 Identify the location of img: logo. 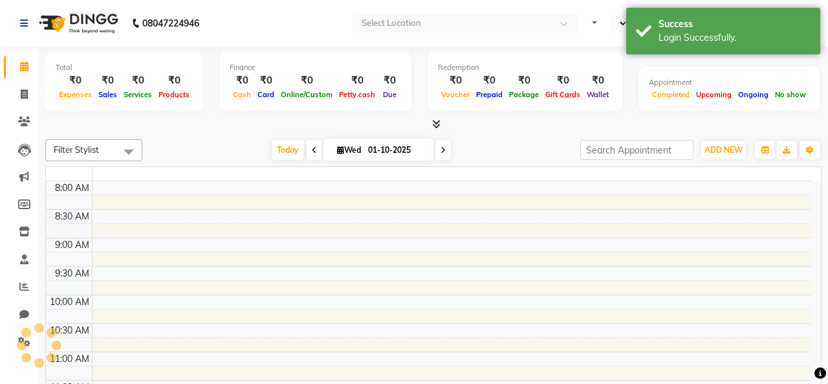
(77, 23).